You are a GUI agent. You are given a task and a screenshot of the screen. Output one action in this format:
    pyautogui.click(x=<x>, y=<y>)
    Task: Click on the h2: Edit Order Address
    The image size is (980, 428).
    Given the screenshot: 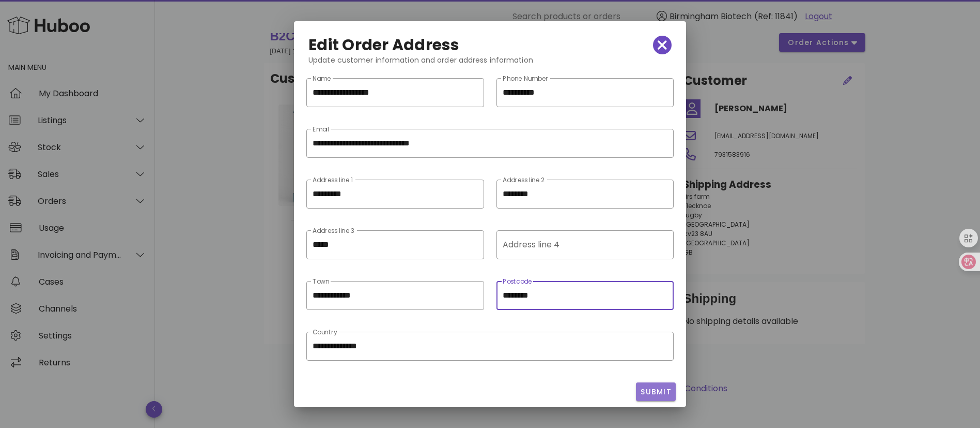 What is the action you would take?
    pyautogui.click(x=383, y=45)
    